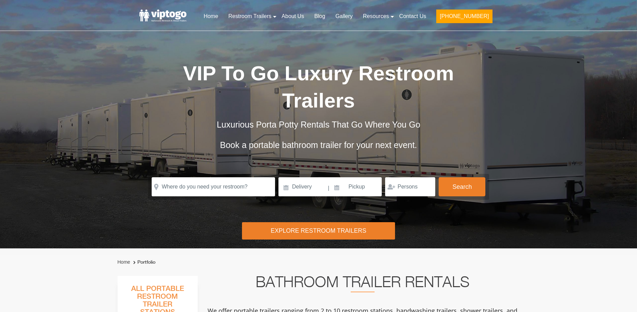  What do you see at coordinates (376, 16) in the screenshot?
I see `a: Resources` at bounding box center [376, 16].